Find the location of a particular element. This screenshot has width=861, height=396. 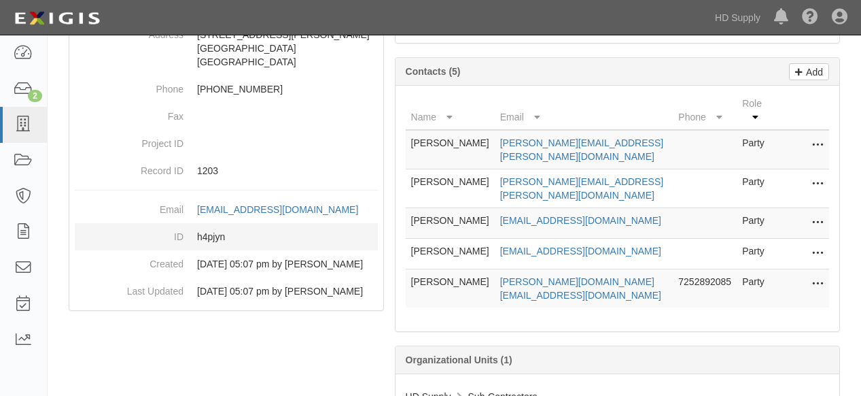

a: HD Supply is located at coordinates (738, 18).